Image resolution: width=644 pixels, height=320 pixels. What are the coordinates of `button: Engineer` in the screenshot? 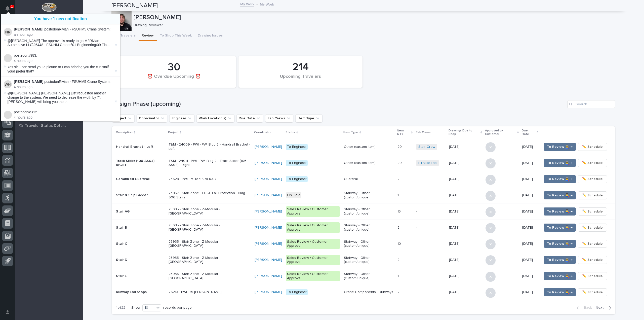 It's located at (182, 118).